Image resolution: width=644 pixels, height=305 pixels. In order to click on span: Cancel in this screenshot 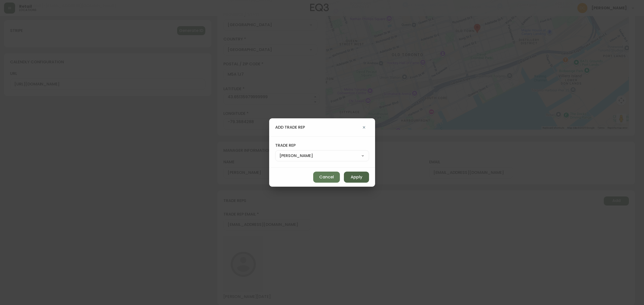, I will do `click(327, 177)`.